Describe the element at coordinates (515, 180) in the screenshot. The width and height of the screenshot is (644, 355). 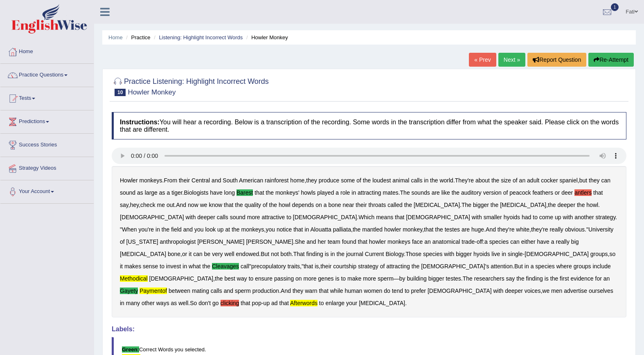
I see `b: of` at that location.